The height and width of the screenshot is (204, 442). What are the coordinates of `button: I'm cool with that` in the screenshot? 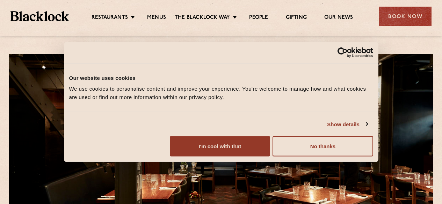 It's located at (220, 147).